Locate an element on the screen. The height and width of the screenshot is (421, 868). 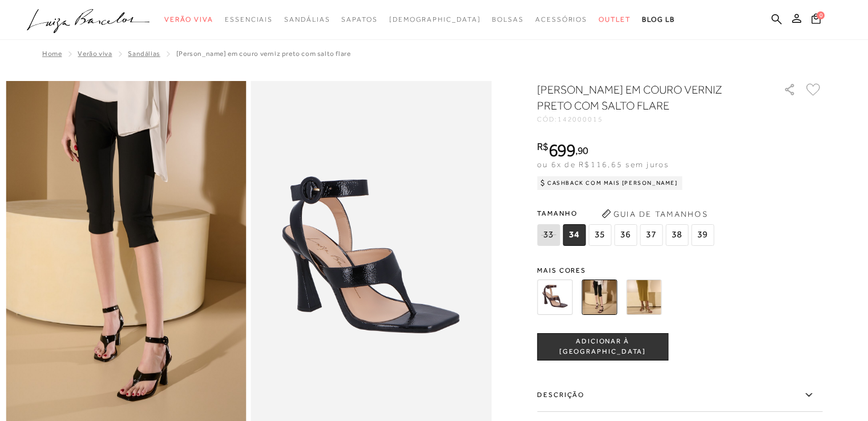
span: Sapatos is located at coordinates (359, 20).